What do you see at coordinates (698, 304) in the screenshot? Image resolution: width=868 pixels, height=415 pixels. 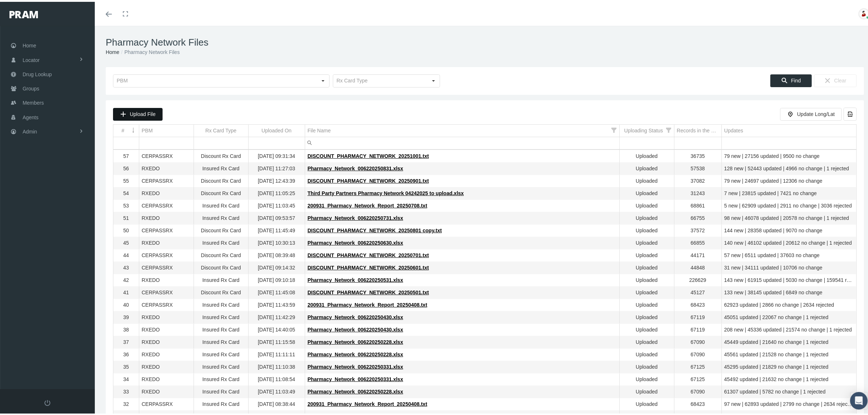 I see `td: 68423` at bounding box center [698, 304].